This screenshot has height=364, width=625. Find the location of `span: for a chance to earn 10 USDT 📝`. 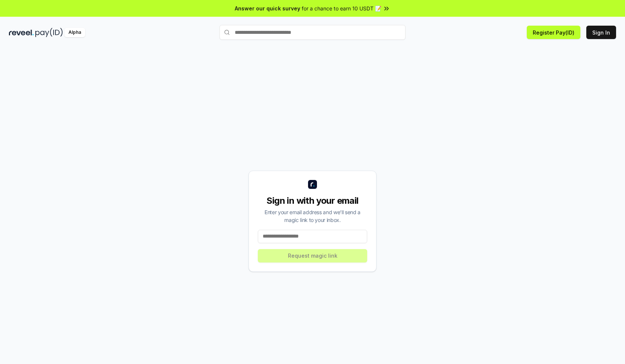

span: for a chance to earn 10 USDT 📝 is located at coordinates (341, 8).